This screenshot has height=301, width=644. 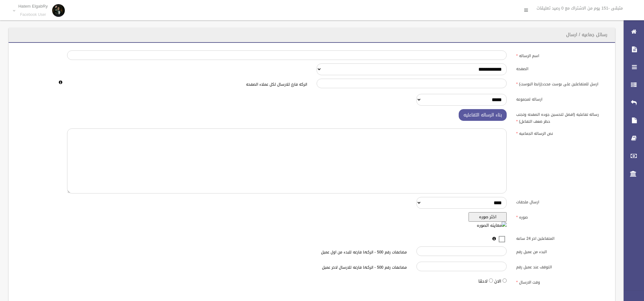 What do you see at coordinates (287, 253) in the screenshot?
I see `h6: مضاعفات رقم 500 - اتركها فارغه للبدء من اول عميل` at bounding box center [287, 253].